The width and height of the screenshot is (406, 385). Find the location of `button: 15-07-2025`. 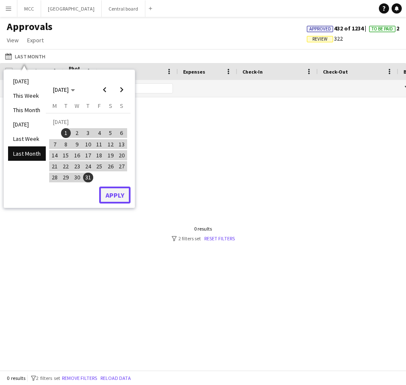

button: 15-07-2025 is located at coordinates (66, 155).